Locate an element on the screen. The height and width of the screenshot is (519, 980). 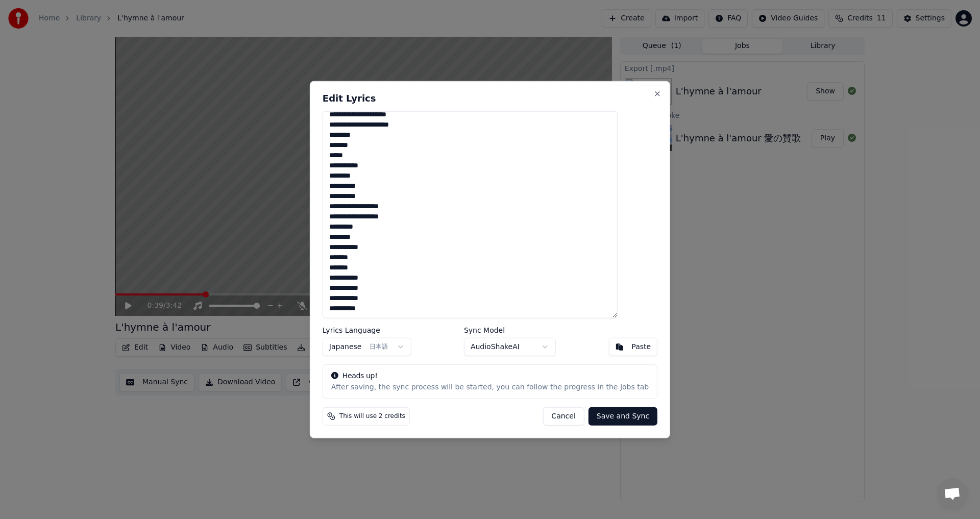
div: Paste is located at coordinates (641, 347).